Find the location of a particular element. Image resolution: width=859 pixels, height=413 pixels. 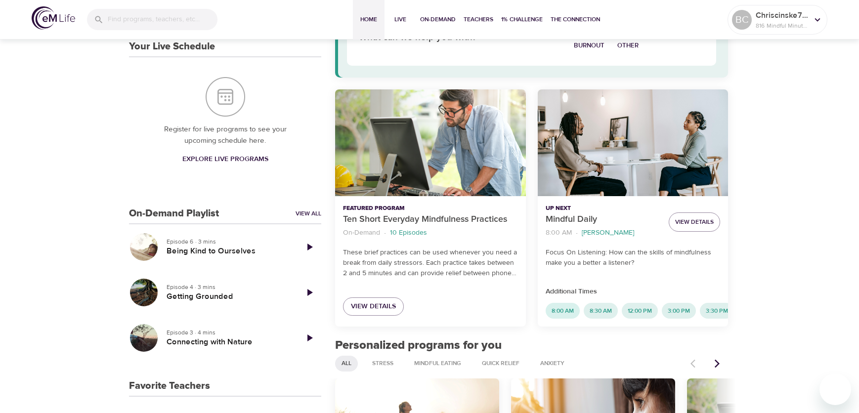

p: Featured Program is located at coordinates (430, 209).